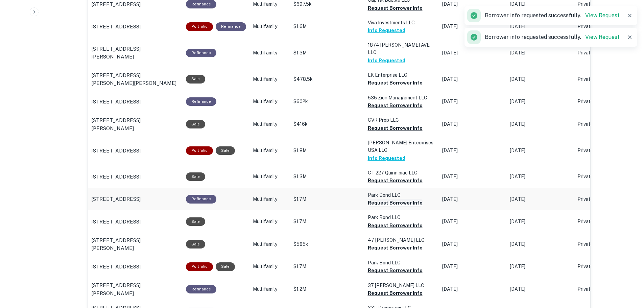 This screenshot has width=644, height=308. I want to click on p: Viva Investments LLC, so click(402, 23).